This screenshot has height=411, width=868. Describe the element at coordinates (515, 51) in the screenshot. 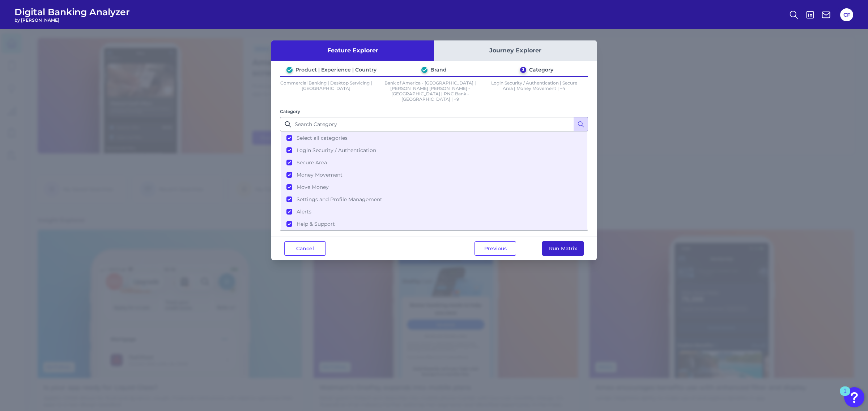

I see `button: Journey Explorer` at that location.